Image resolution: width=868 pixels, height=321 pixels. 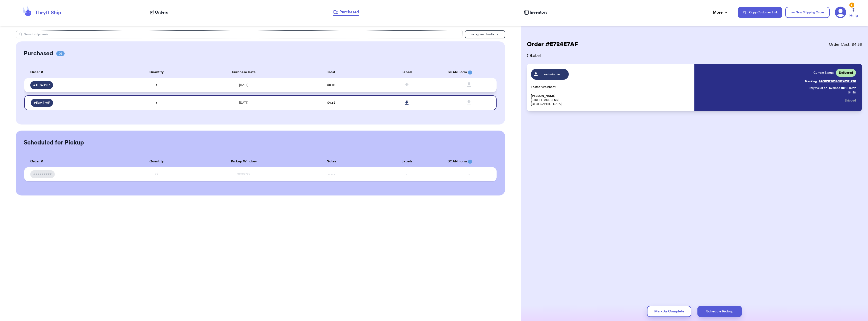 What do you see at coordinates (483, 34) in the screenshot?
I see `span: Instagram Handle` at bounding box center [483, 34].